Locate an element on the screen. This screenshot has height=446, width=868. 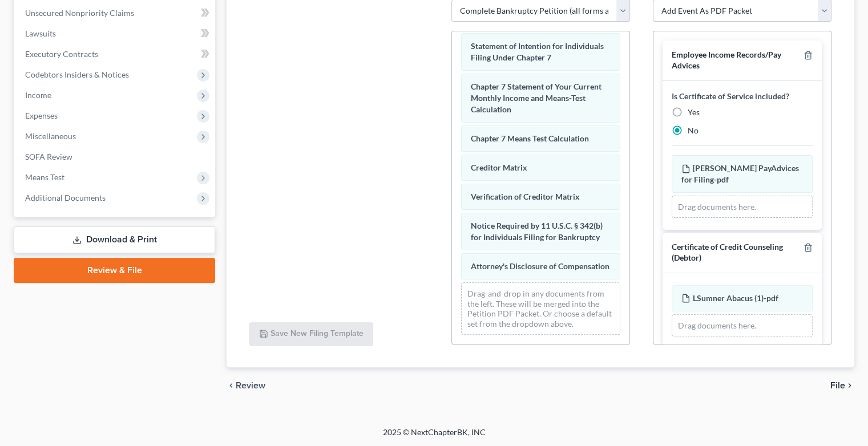
span: No is located at coordinates (693, 130).